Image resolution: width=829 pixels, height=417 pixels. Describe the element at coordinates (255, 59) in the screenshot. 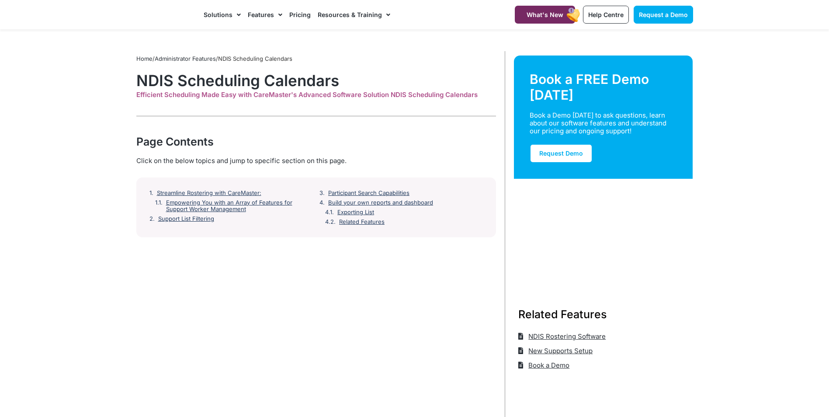

I see `span: NDIS Scheduling Calendars` at that location.